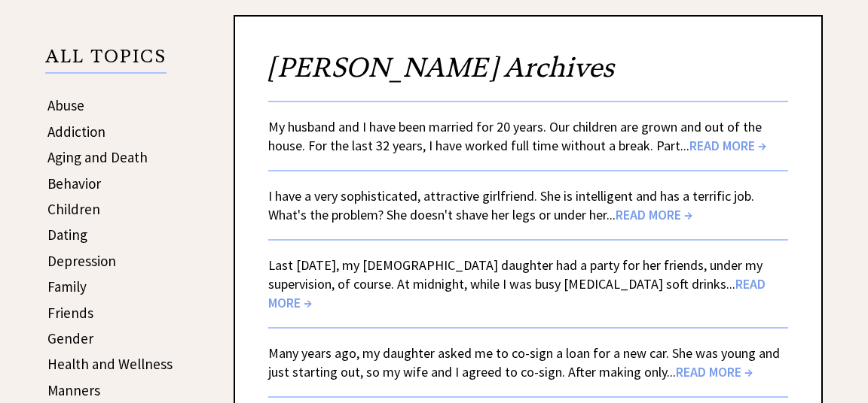 Image resolution: width=868 pixels, height=403 pixels. What do you see at coordinates (70, 338) in the screenshot?
I see `a: Gender` at bounding box center [70, 338].